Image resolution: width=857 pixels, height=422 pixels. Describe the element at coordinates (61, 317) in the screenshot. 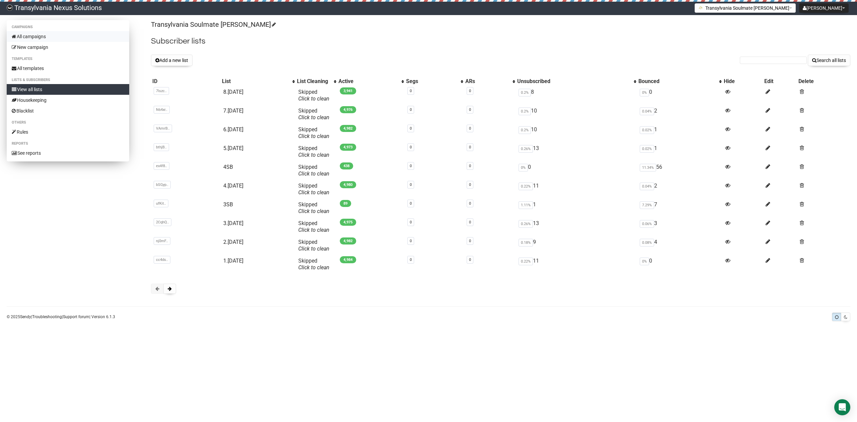

I see `p: © 2025 | | | Version 6.1.3` at that location.